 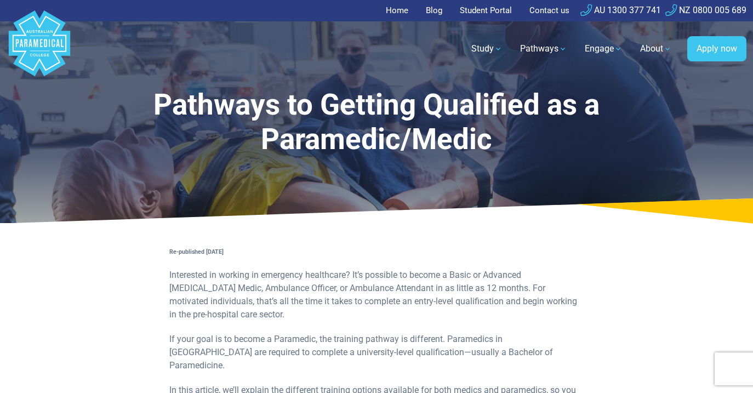 What do you see at coordinates (544, 49) in the screenshot?
I see `a: Pathways` at bounding box center [544, 49].